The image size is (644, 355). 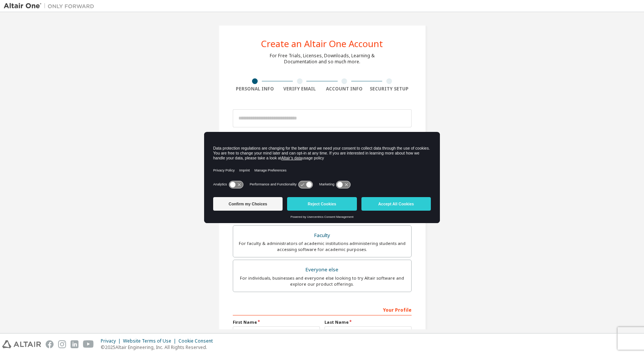 What do you see at coordinates (322, 309) in the screenshot?
I see `div: Your Profile` at bounding box center [322, 309].